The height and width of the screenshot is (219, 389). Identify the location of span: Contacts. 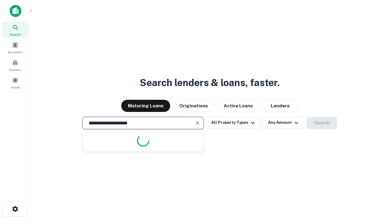
(15, 70).